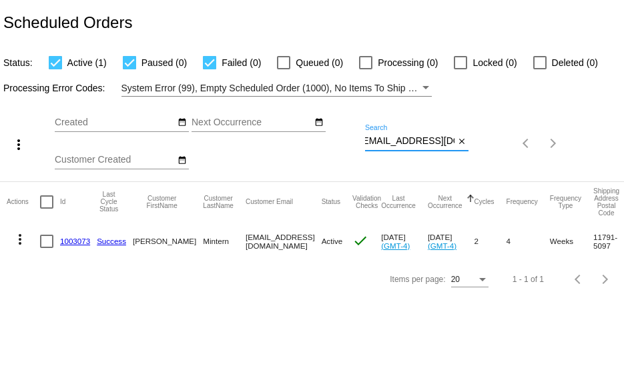 The image size is (624, 388). What do you see at coordinates (528, 280) in the screenshot?
I see `div: 1 - 1 of 1` at bounding box center [528, 280].